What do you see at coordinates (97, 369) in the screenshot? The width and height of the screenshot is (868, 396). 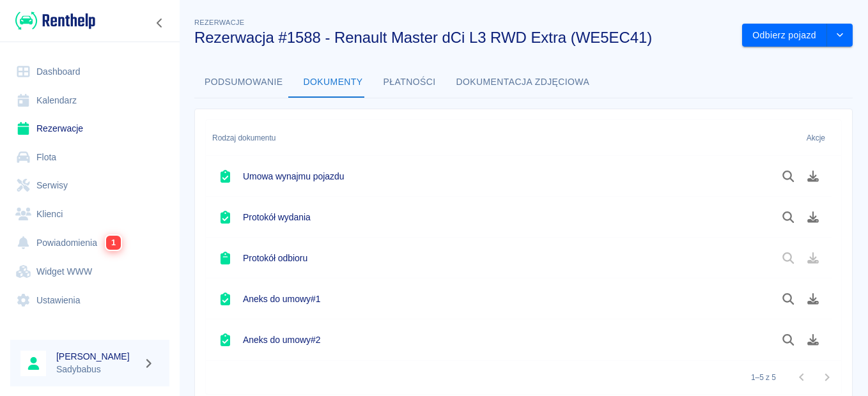 I see `p: Sadybabus` at bounding box center [97, 369].